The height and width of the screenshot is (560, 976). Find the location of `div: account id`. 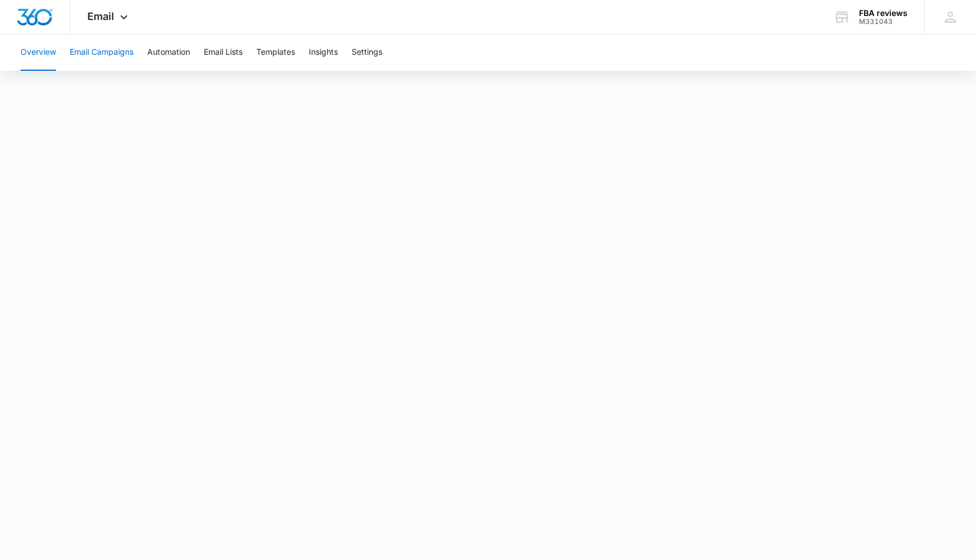

div: account id is located at coordinates (883, 22).